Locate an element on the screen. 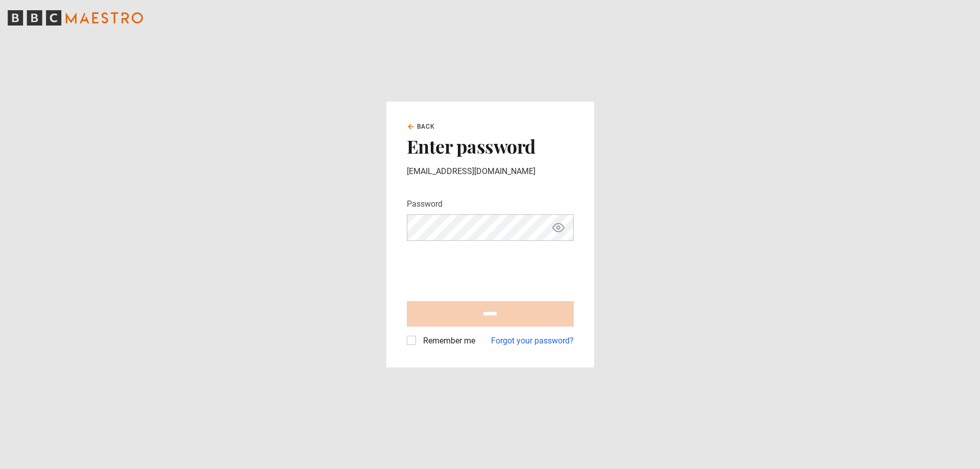 The height and width of the screenshot is (469, 980). h2: Enter password is located at coordinates (490, 146).